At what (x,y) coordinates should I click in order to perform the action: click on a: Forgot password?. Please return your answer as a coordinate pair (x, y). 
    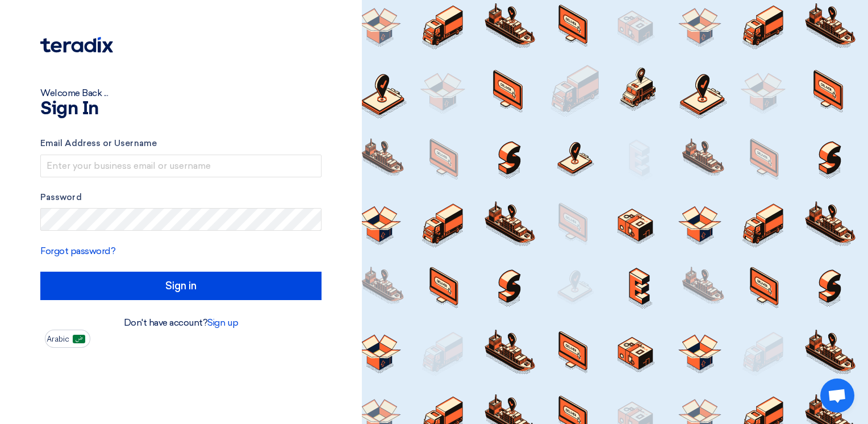
    Looking at the image, I should click on (78, 251).